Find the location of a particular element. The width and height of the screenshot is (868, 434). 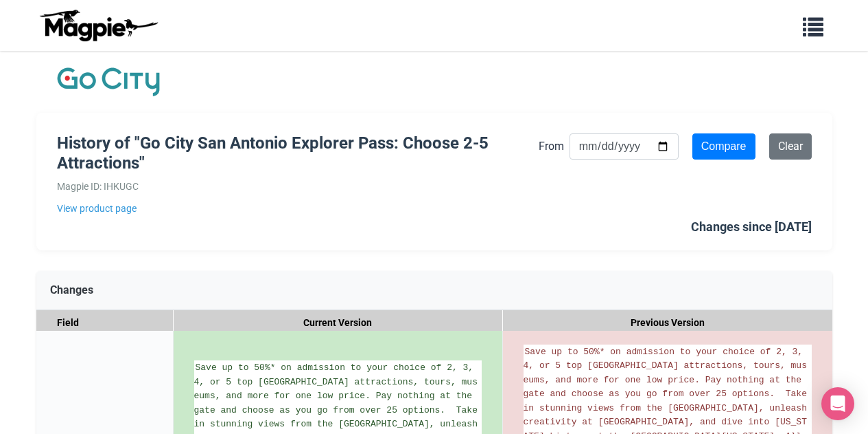

div: Changes is located at coordinates (434, 290).